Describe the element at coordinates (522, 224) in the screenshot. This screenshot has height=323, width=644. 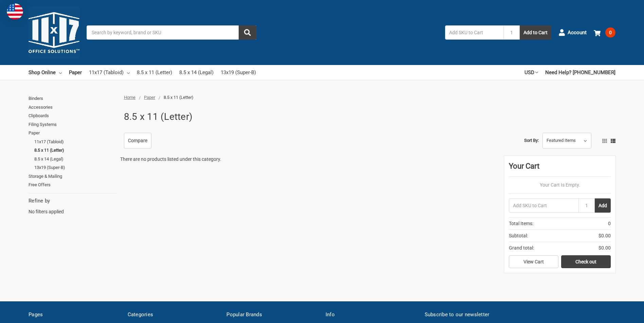
I see `span: Total Items:` at that location.